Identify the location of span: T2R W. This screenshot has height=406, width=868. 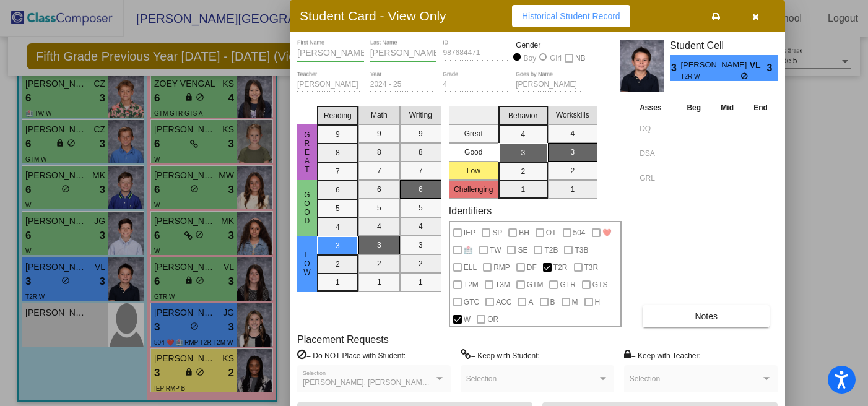
(710, 76).